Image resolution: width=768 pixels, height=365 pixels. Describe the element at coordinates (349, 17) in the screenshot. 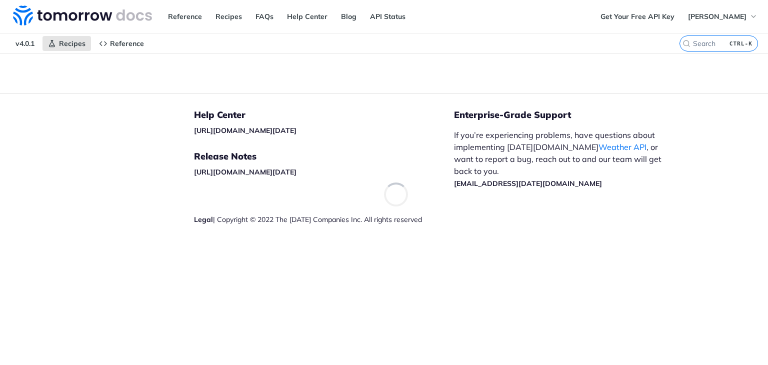

I see `a: Blog` at that location.